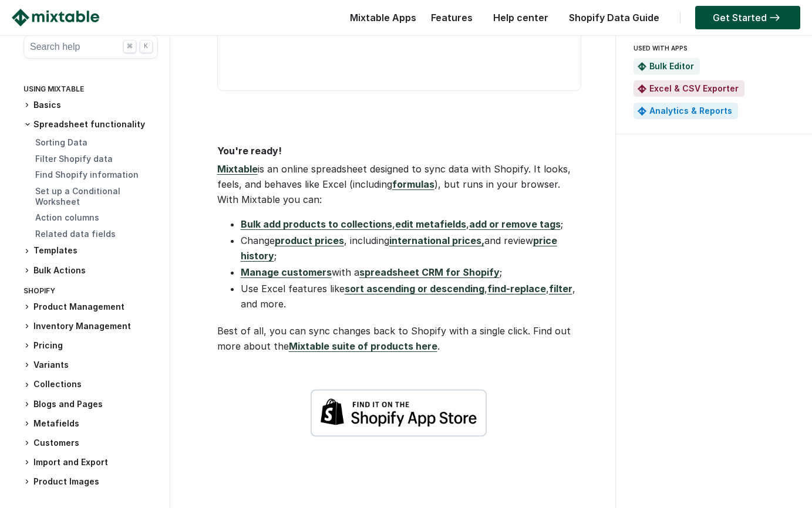 The image size is (812, 508). What do you see at coordinates (411, 272) in the screenshot?
I see `li: with a ;` at bounding box center [411, 272].